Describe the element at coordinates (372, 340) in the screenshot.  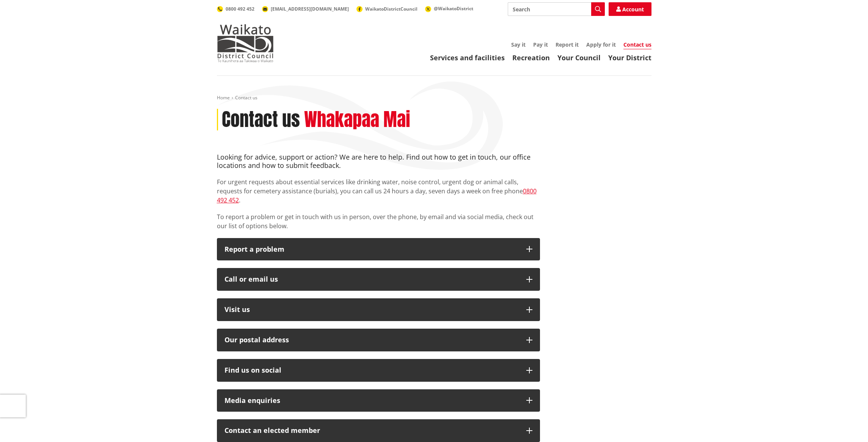
I see `h2: Our postal address` at that location.